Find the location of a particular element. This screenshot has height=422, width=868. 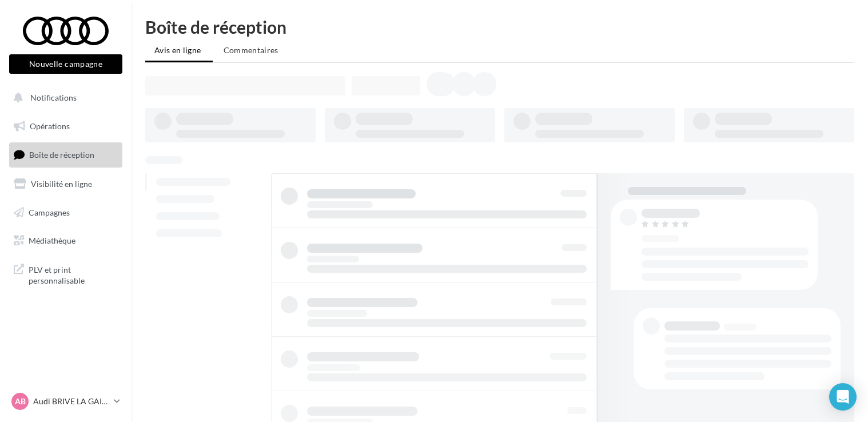

span: Commentaires is located at coordinates (251, 50).